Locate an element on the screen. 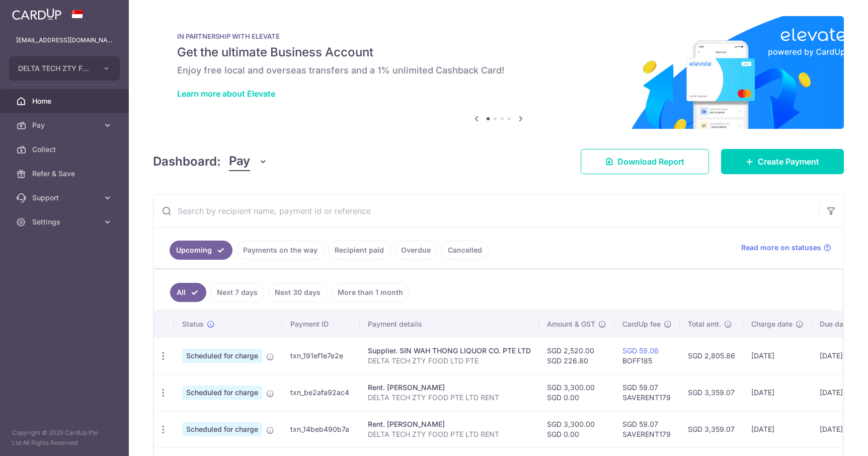  span: Settings is located at coordinates (66, 222).